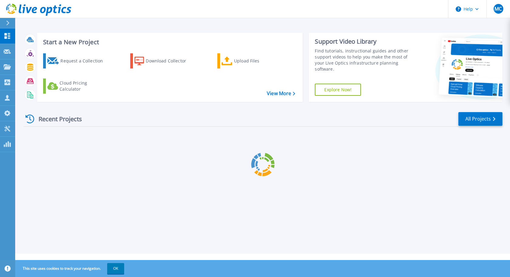 The image size is (510, 277). I want to click on span: This site uses cookies to track your navigation., so click(70, 269).